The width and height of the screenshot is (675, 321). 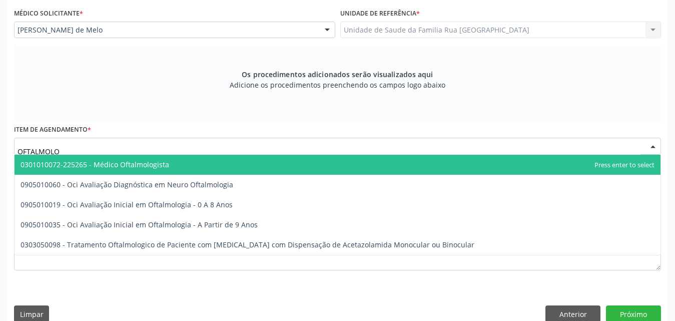 I want to click on label: Unidade de referência, so click(x=380, y=14).